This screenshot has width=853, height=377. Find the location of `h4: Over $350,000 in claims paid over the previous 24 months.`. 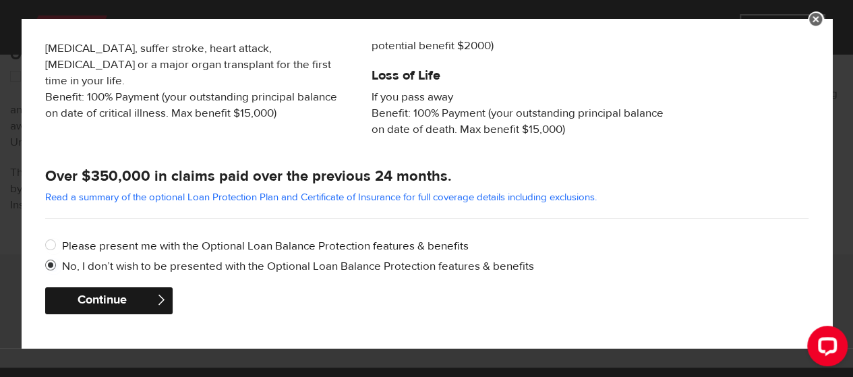

h4: Over $350,000 in claims paid over the previous 24 months. is located at coordinates (427, 176).